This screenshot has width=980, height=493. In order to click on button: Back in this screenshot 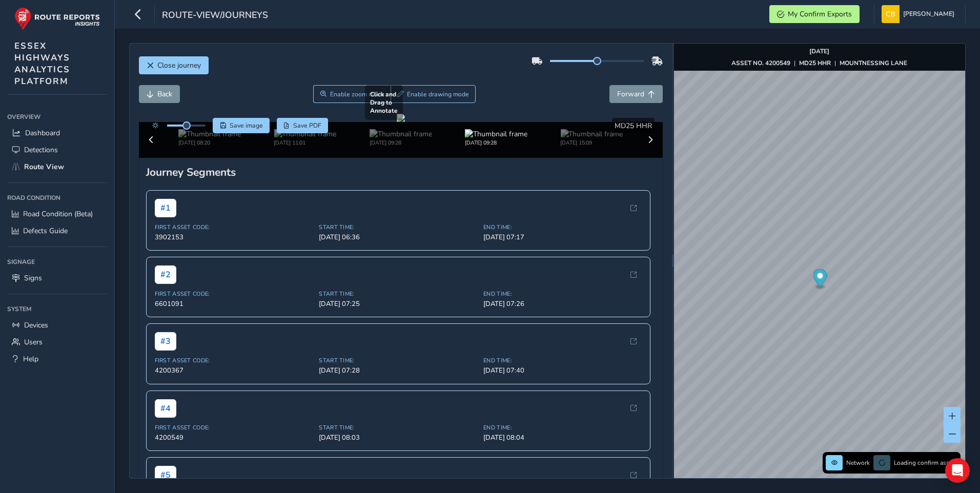, I will do `click(159, 94)`.